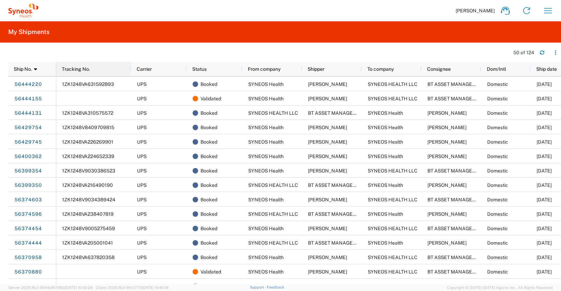 The height and width of the screenshot is (291, 561). What do you see at coordinates (28, 185) in the screenshot?
I see `a: 56399350` at bounding box center [28, 185].